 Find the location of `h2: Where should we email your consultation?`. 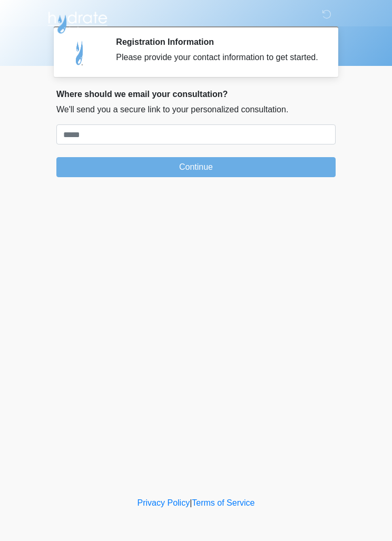

h2: Where should we email your consultation? is located at coordinates (196, 94).